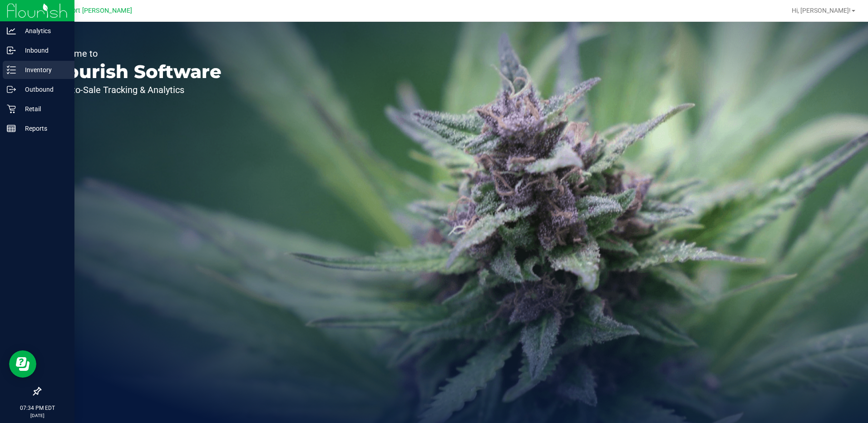 Image resolution: width=868 pixels, height=423 pixels. I want to click on inline-svg: Analytics, so click(11, 31).